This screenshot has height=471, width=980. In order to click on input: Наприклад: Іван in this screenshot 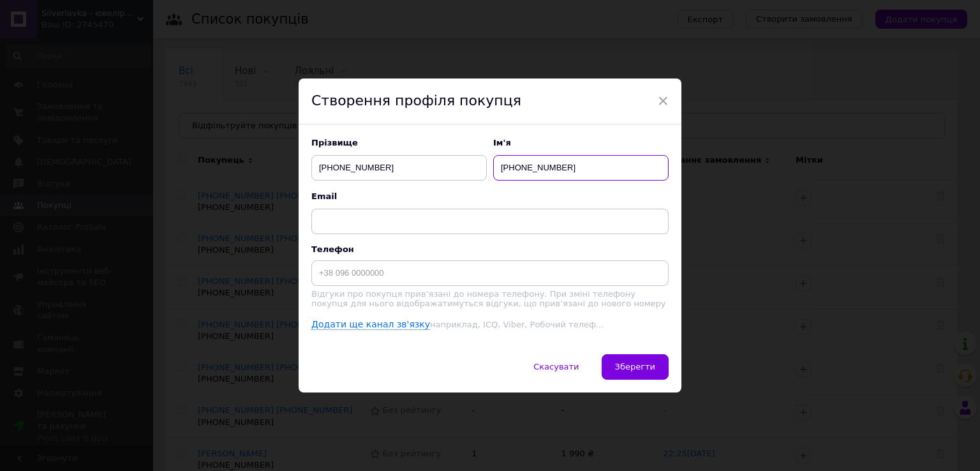, I will do `click(580, 168)`.